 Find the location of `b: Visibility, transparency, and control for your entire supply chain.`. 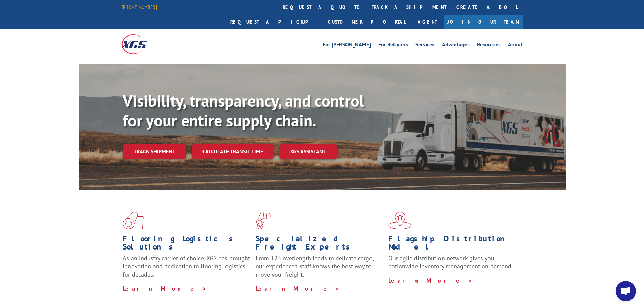

b: Visibility, transparency, and control for your entire supply chain. is located at coordinates (244, 111).